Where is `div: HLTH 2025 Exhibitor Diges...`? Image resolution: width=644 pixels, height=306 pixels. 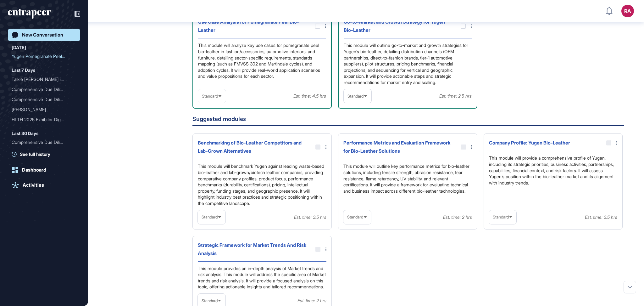
div: HLTH 2025 Exhibitor Diges... is located at coordinates (42, 120).